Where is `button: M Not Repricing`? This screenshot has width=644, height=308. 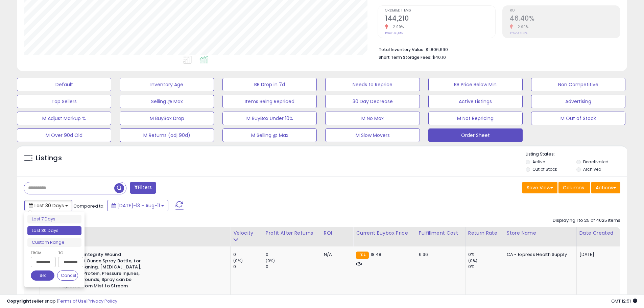
button: M Not Repricing is located at coordinates (475, 118).